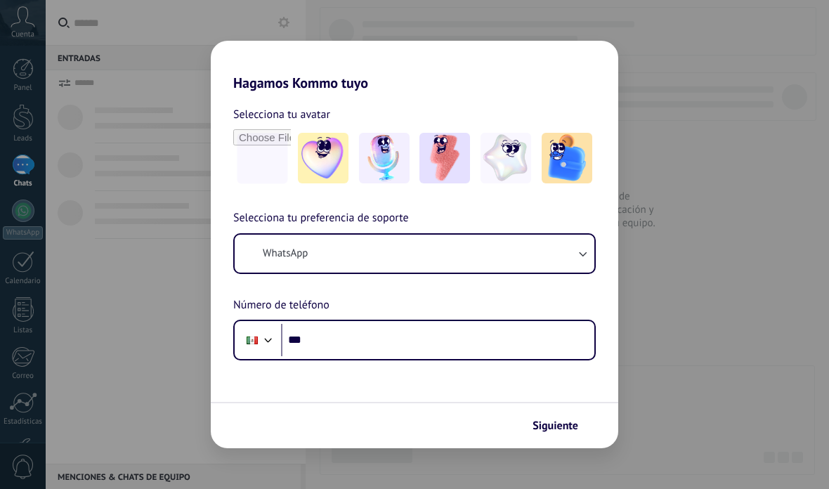 This screenshot has width=829, height=489. What do you see at coordinates (506, 158) in the screenshot?
I see `img: -4.jpeg` at bounding box center [506, 158].